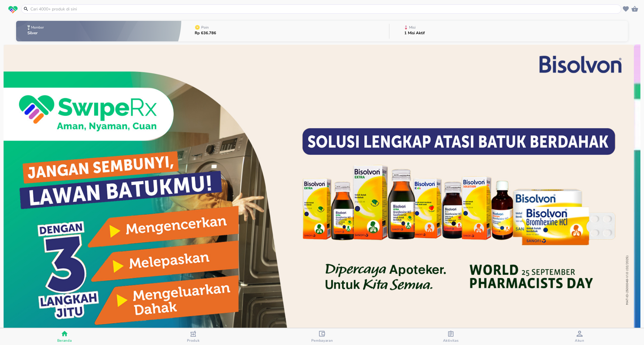 The height and width of the screenshot is (345, 644). I want to click on button: MemberSilver, so click(99, 31).